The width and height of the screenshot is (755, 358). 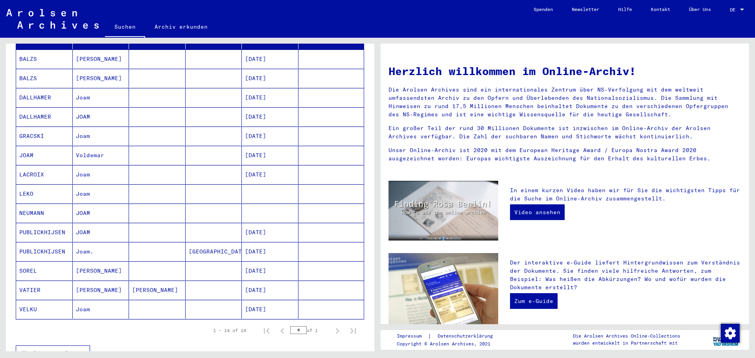 I want to click on a: Video ansehen, so click(x=537, y=212).